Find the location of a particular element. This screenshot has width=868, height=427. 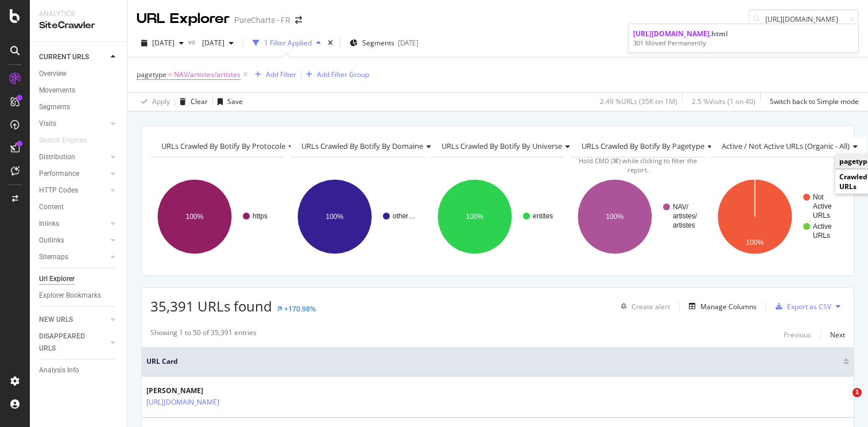

button: Add Filter Group is located at coordinates (335, 75).